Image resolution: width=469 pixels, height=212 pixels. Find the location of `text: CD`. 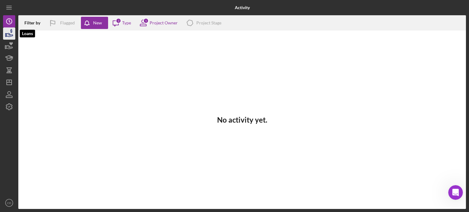

text: CD is located at coordinates (9, 203).